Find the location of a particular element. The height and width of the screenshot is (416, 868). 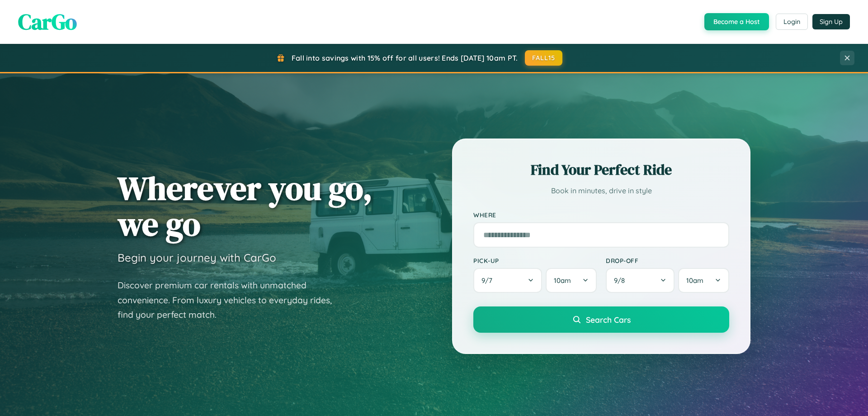

button: Become a Host is located at coordinates (736, 22).